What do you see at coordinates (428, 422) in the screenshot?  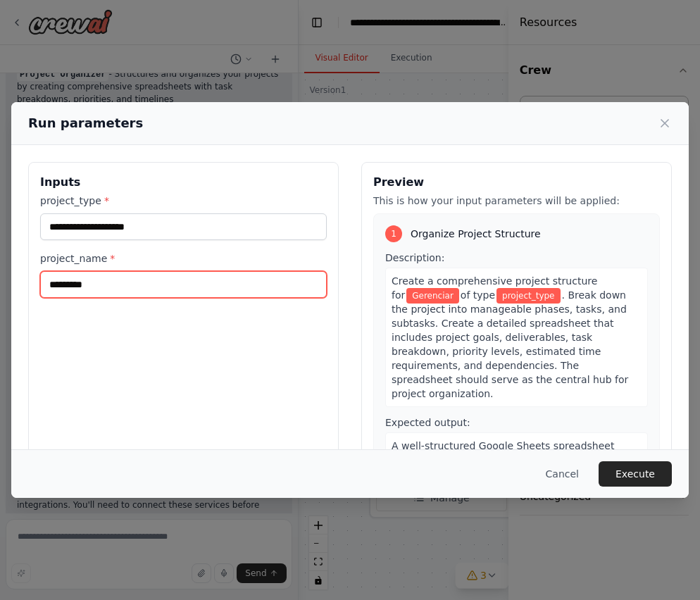 I see `span: Expected output:` at bounding box center [428, 422].